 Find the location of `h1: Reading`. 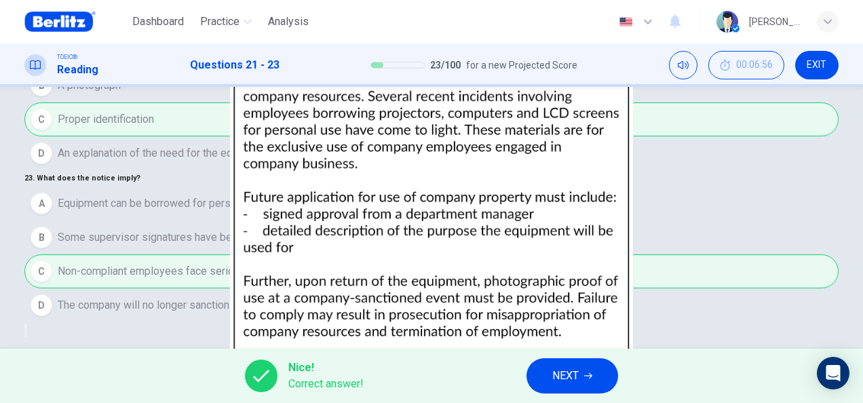

h1: Reading is located at coordinates (77, 70).